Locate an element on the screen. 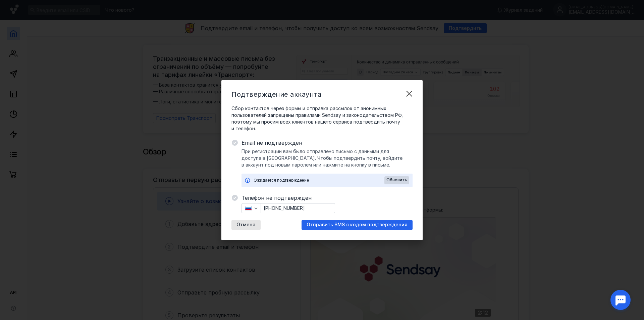 The image size is (644, 320). span: Отмена is located at coordinates (246, 225).